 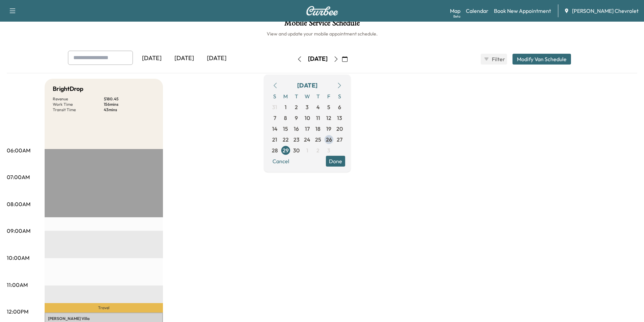 What do you see at coordinates (307, 118) in the screenshot?
I see `span: 10` at bounding box center [307, 118].